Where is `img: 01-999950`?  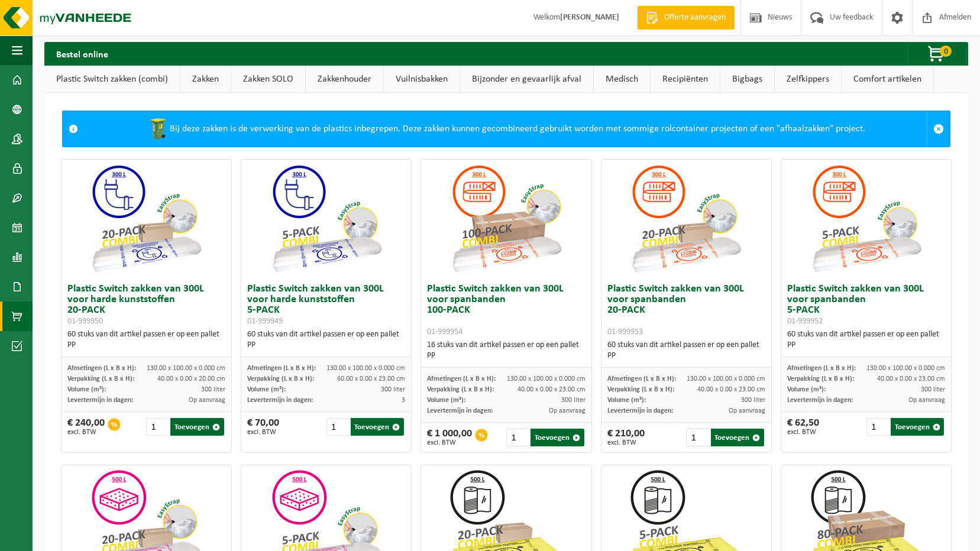
img: 01-999950 is located at coordinates (146, 219).